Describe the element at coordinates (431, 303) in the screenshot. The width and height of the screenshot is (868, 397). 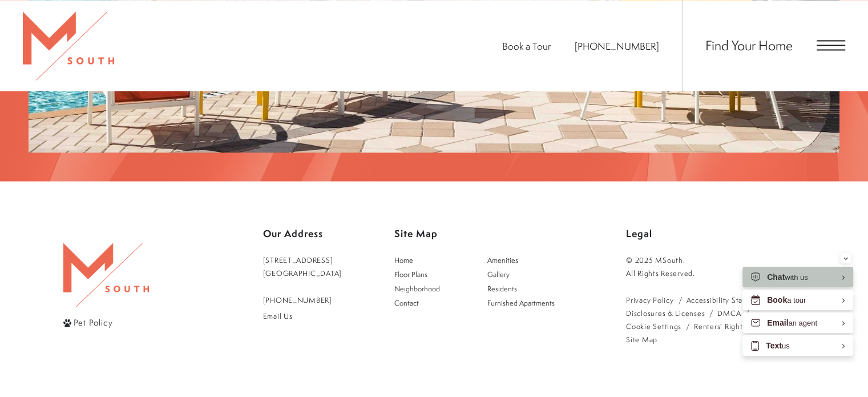
I see `a: Go to Contact` at that location.